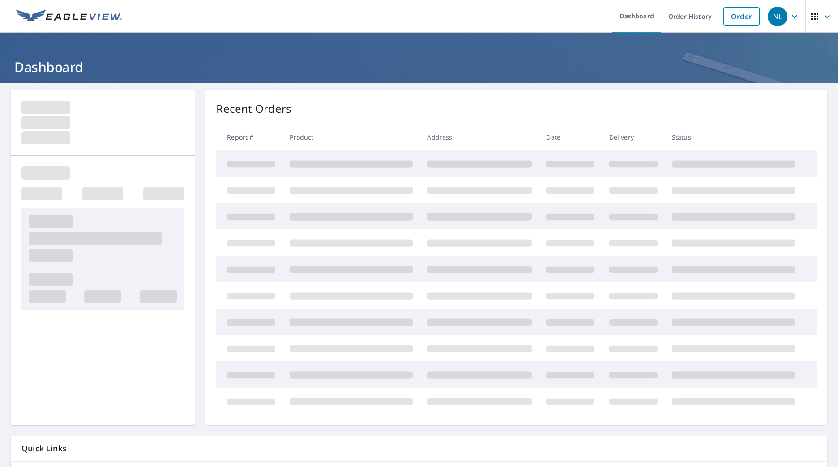 The image size is (838, 467). I want to click on div: NL, so click(777, 17).